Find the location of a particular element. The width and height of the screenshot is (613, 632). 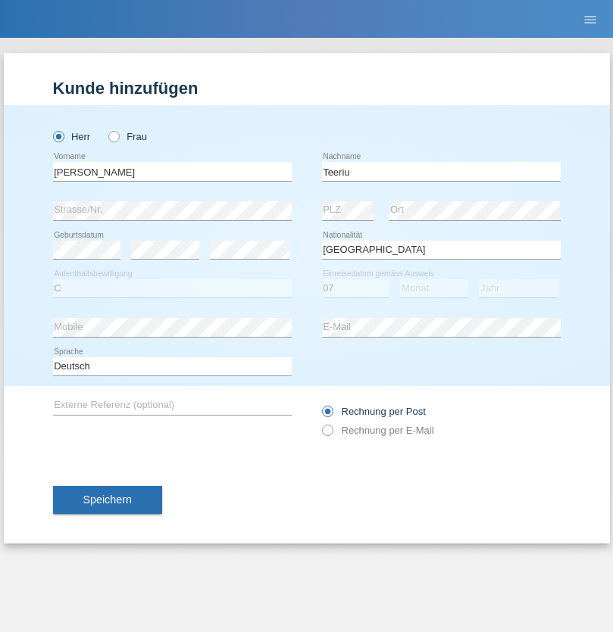

input: Herr is located at coordinates (58, 136).